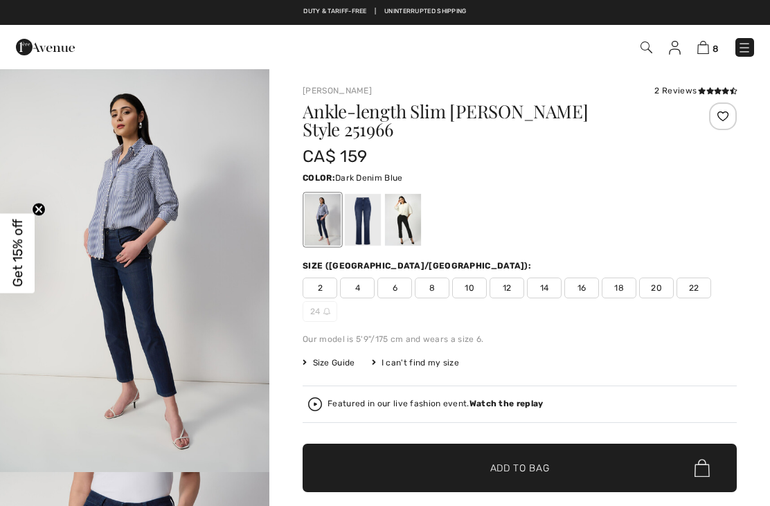 The image size is (770, 506). Describe the element at coordinates (323, 219) in the screenshot. I see `div: Dark Denim Blue` at that location.